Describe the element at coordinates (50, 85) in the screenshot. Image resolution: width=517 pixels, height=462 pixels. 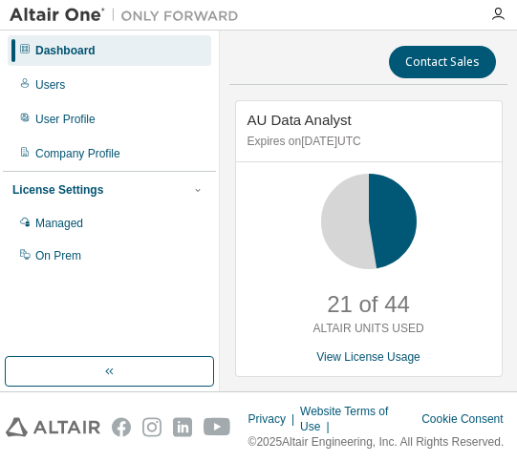
I see `div: Users` at that location.